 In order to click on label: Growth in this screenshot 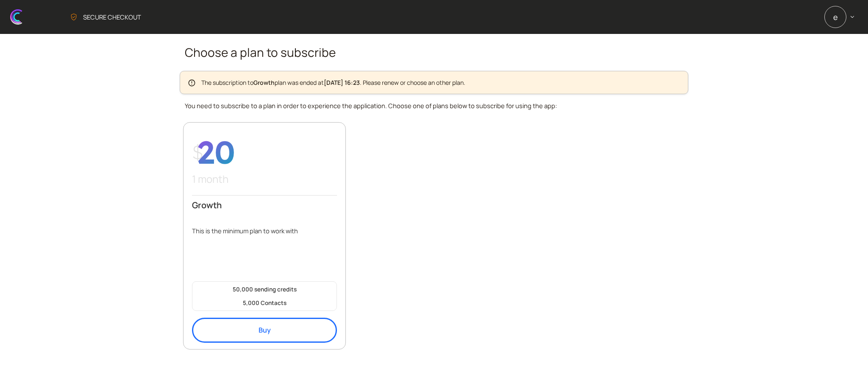, I will do `click(207, 205)`.